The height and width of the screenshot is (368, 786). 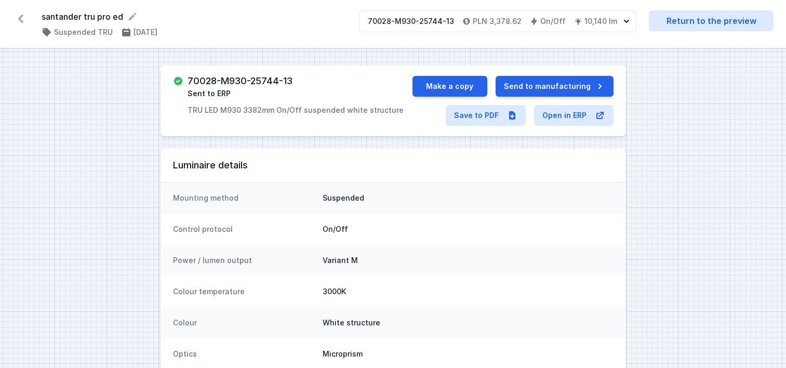 I want to click on dt: Control protocol, so click(x=244, y=229).